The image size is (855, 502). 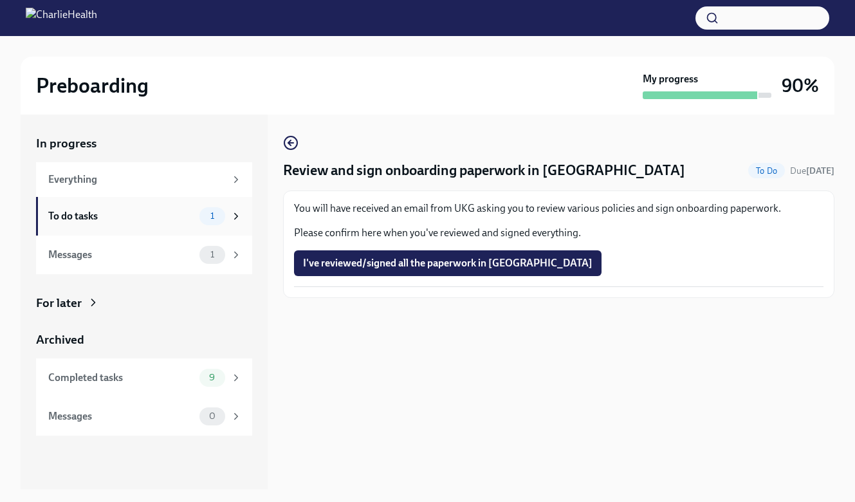 What do you see at coordinates (558, 208) in the screenshot?
I see `p: You will have received an email from UKG asking you to review various policies and sign onboardin...` at bounding box center [558, 208].